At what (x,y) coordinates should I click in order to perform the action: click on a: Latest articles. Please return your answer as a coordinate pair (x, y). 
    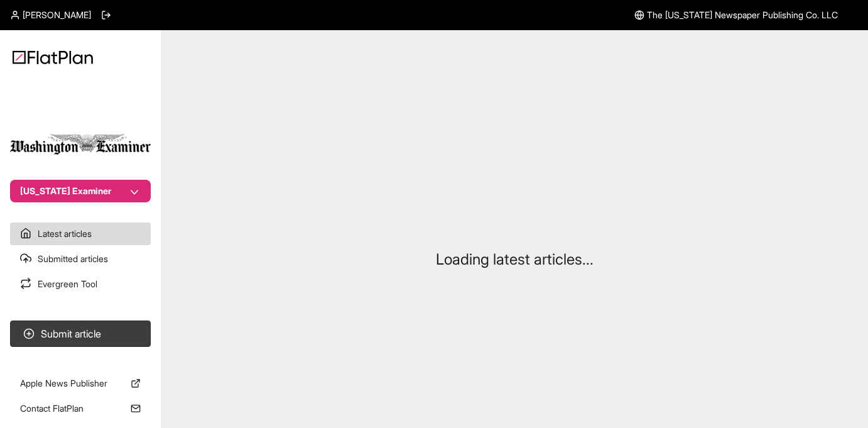
    Looking at the image, I should click on (80, 233).